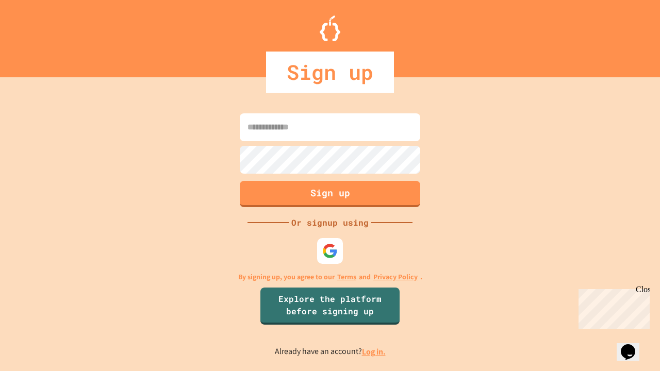 Image resolution: width=660 pixels, height=371 pixels. Describe the element at coordinates (330, 306) in the screenshot. I see `a: Explore the platform before signing up` at that location.